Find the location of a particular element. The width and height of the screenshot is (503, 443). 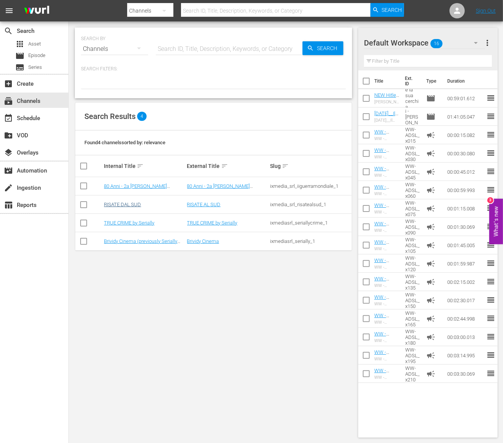

div: WW - Adslate - 180s is located at coordinates (387, 340).